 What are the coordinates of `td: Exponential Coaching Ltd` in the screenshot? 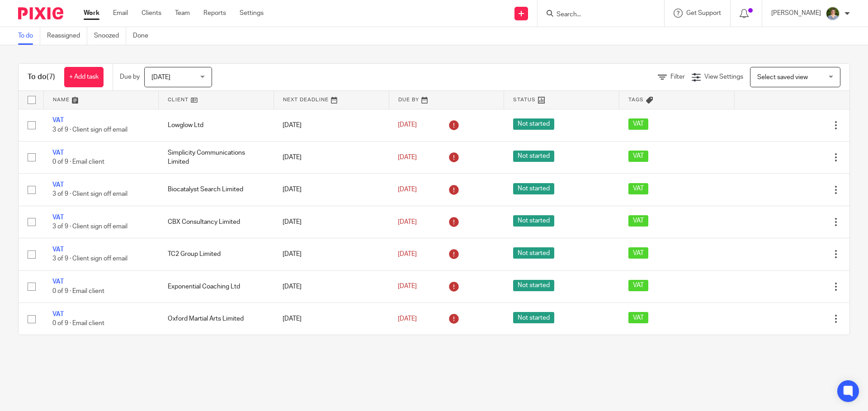 It's located at (216, 286).